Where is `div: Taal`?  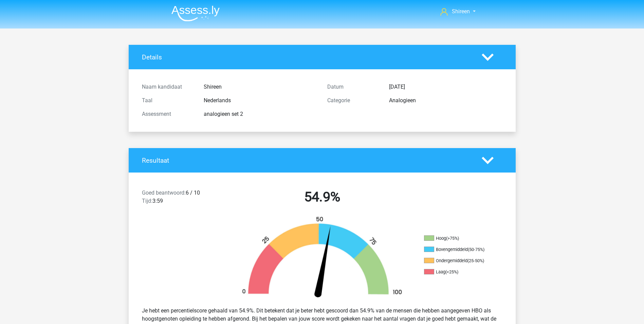
div: Taal is located at coordinates (168, 101).